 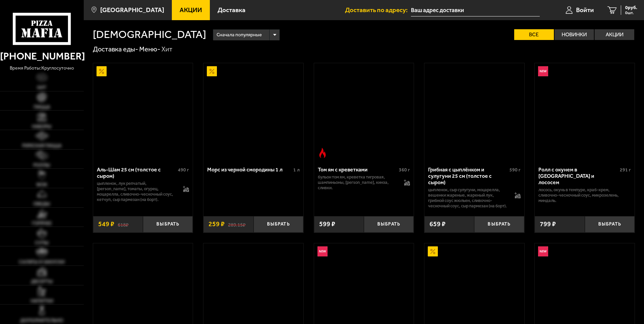 I want to click on span: Горячее, so click(x=42, y=223).